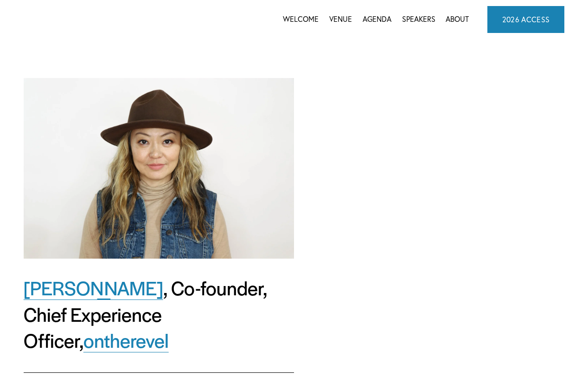 This screenshot has width=588, height=384. What do you see at coordinates (300, 20) in the screenshot?
I see `a: Welcome` at bounding box center [300, 20].